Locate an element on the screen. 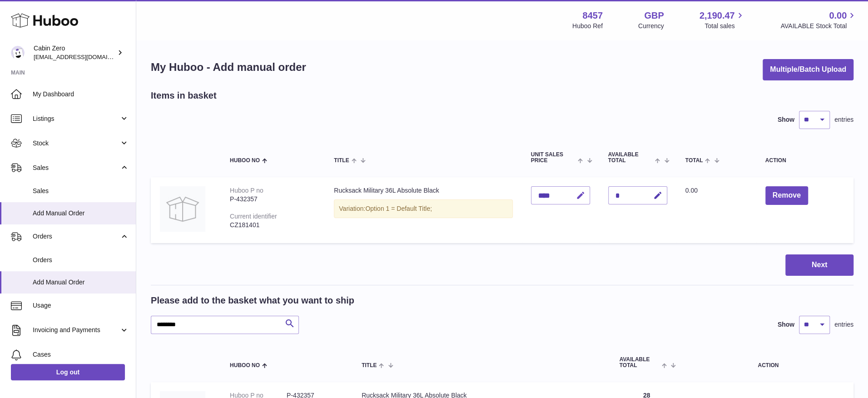 The height and width of the screenshot is (398, 868). div: Huboo Ref is located at coordinates (587, 26).